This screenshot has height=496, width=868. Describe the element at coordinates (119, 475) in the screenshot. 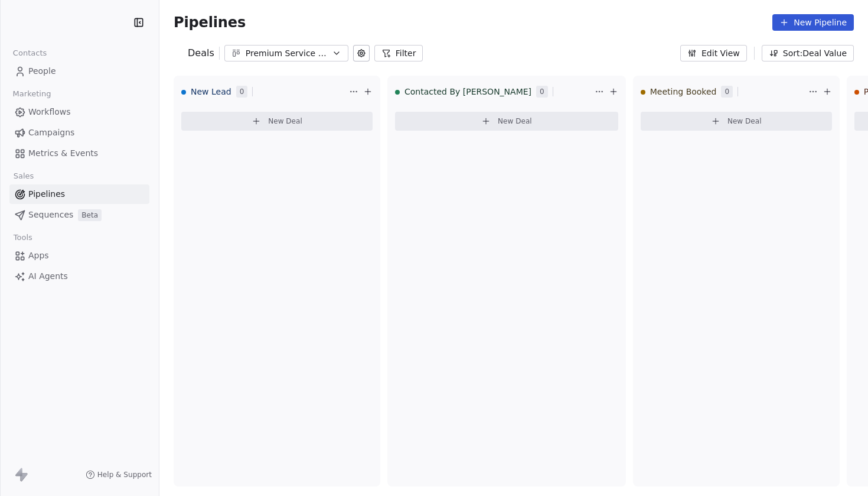

I see `a: Help & Support` at that location.